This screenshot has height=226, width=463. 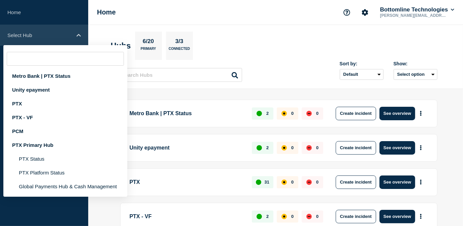 What do you see at coordinates (148, 50) in the screenshot?
I see `p: Primary` at bounding box center [148, 50].